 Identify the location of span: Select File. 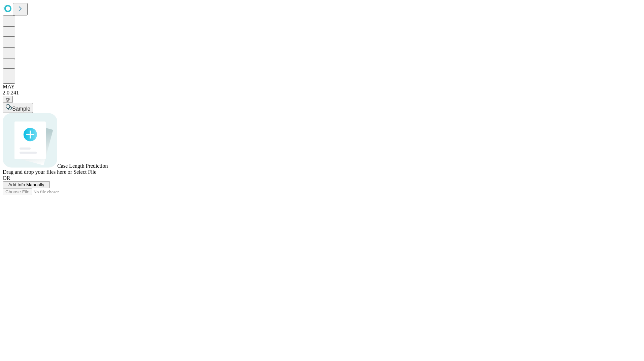
(85, 172).